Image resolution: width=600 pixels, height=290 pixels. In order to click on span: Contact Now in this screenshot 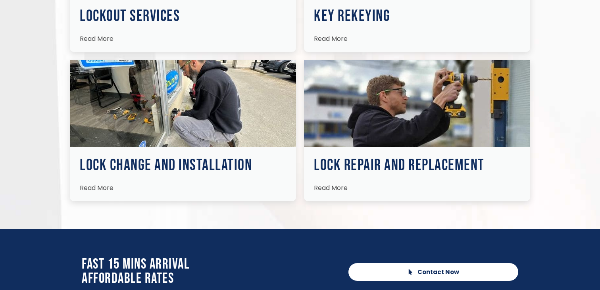, I will do `click(438, 272)`.